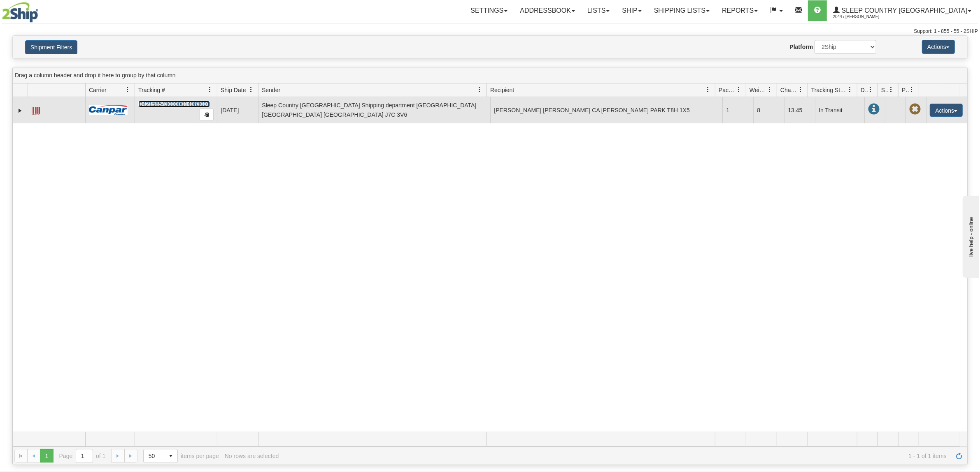  Describe the element at coordinates (770, 90) in the screenshot. I see `a: Weight filter column settings` at that location.